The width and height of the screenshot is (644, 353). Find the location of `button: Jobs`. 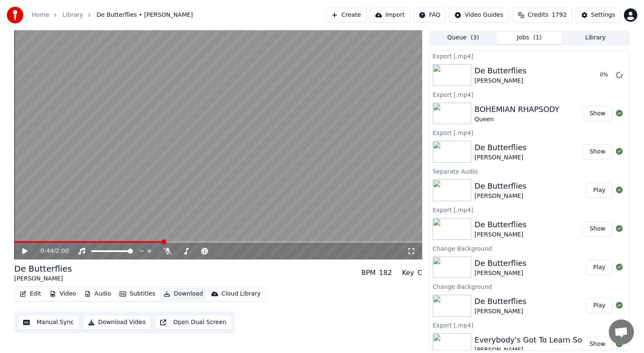

button: Jobs is located at coordinates (530, 38).